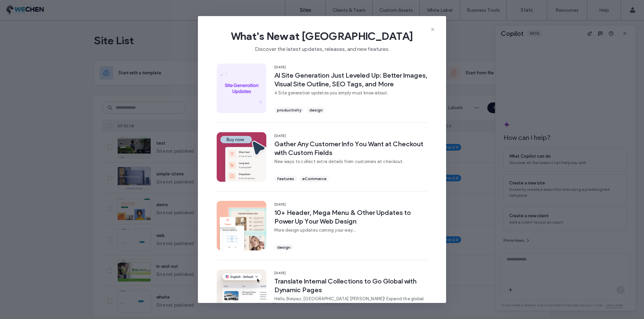 This screenshot has height=319, width=644. Describe the element at coordinates (351, 285) in the screenshot. I see `span: Translate Internal Collections to Go Global with Dynamic Pages` at that location.